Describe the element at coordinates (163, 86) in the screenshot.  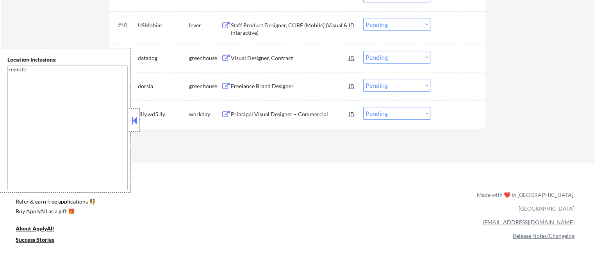
I see `div: dorsia` at that location.